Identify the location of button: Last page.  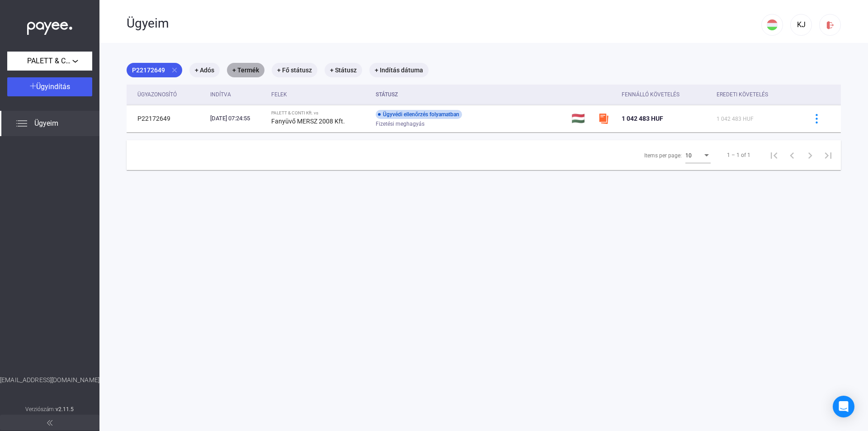
(828, 155).